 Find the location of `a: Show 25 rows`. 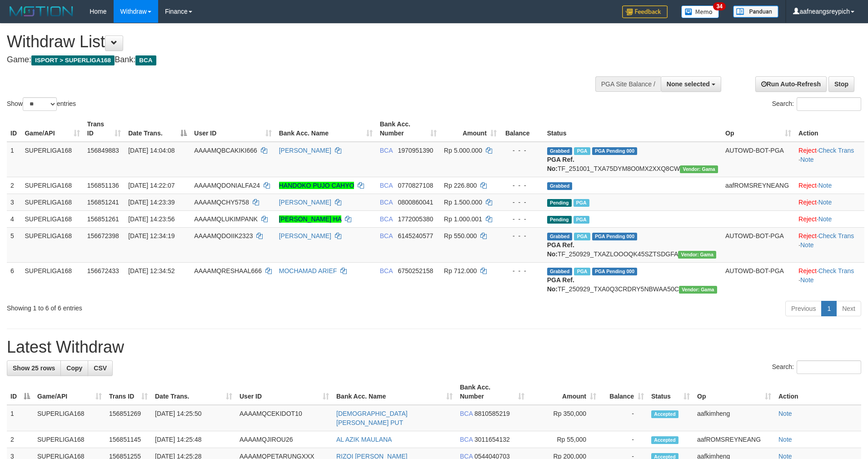

a: Show 25 rows is located at coordinates (34, 368).